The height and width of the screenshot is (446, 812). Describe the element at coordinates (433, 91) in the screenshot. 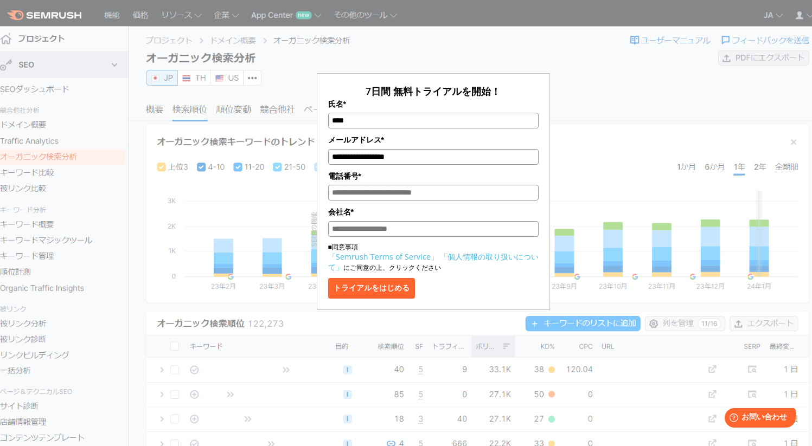

I see `span: 7日間 無料トライアルを開始！` at that location.